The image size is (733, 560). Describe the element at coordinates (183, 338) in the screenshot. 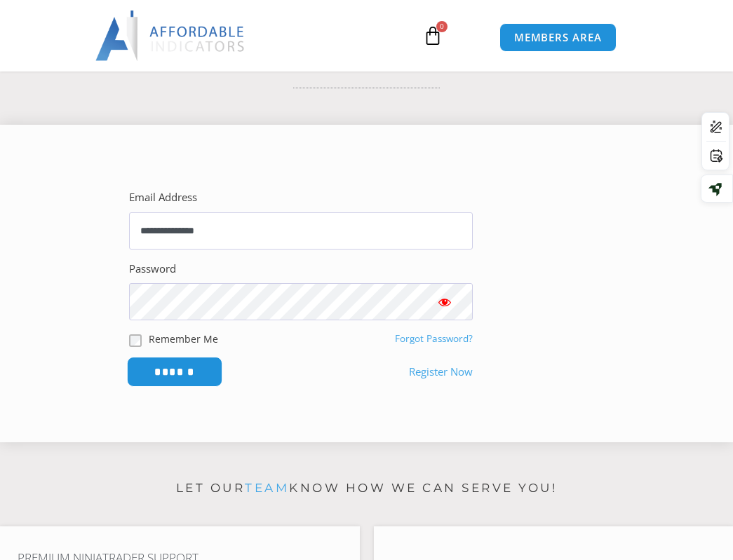

I see `label: Remember Me` at that location.